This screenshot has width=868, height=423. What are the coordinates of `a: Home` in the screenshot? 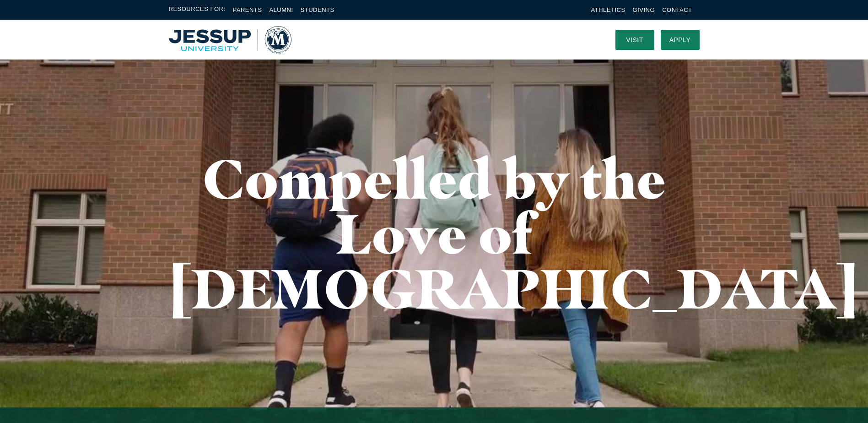 It's located at (230, 40).